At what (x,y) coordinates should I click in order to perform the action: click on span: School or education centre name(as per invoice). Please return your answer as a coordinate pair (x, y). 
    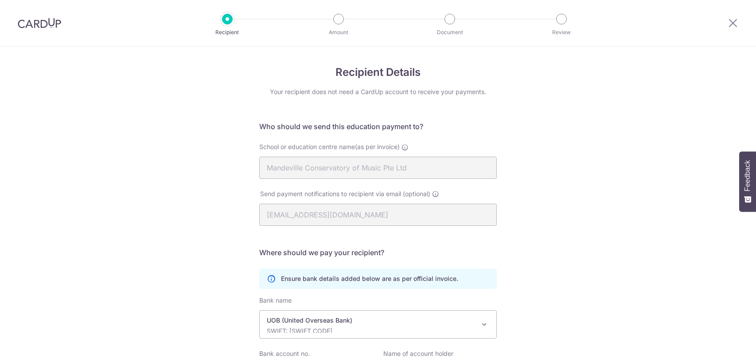
    Looking at the image, I should click on (329, 146).